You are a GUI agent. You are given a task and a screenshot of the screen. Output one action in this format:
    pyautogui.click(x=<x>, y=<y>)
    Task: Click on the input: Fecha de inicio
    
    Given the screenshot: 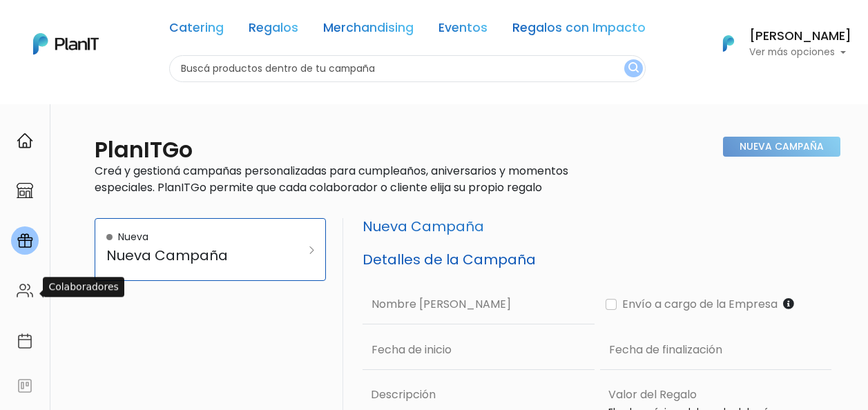 What is the action you would take?
    pyautogui.click(x=479, y=350)
    